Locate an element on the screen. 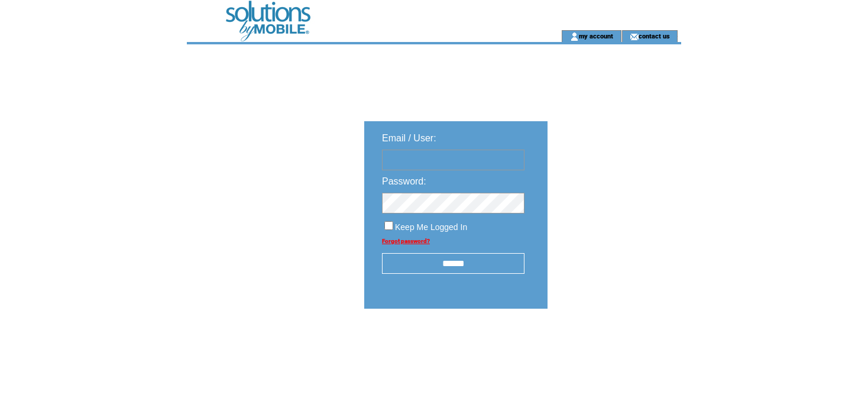 This screenshot has height=411, width=868. span: Keep Me Logged In is located at coordinates (431, 227).